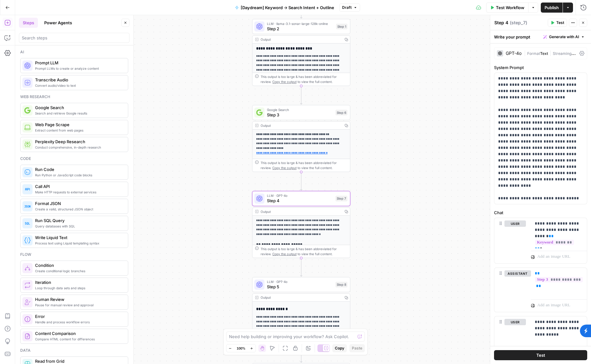  I want to click on div: Step 6, so click(341, 112).